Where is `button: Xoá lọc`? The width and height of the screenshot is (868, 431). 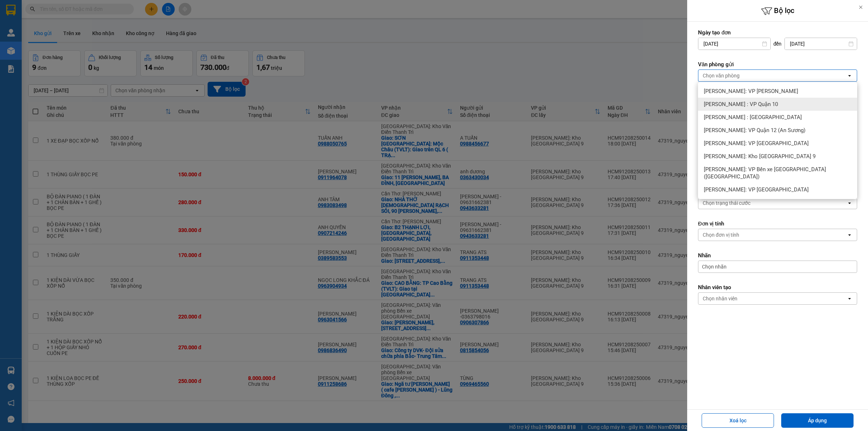
button: Xoá lọc is located at coordinates (738, 421).